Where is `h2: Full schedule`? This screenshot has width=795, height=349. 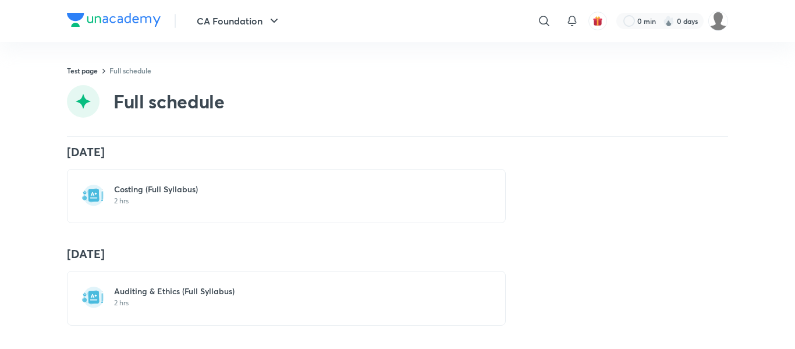 h2: Full schedule is located at coordinates (169, 101).